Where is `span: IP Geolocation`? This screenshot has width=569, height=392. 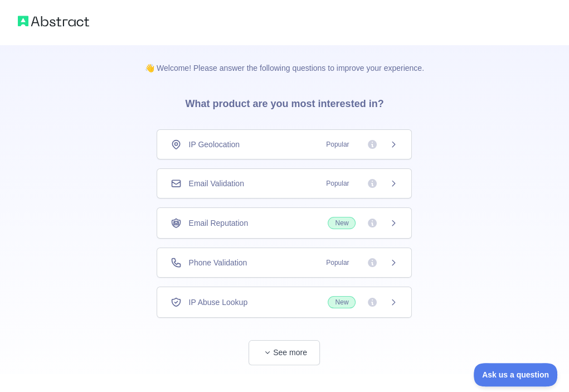
span: IP Geolocation is located at coordinates (214, 144).